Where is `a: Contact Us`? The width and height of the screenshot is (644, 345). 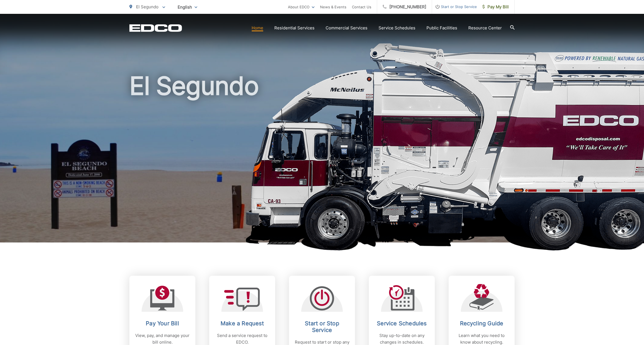
a: Contact Us is located at coordinates (362, 7).